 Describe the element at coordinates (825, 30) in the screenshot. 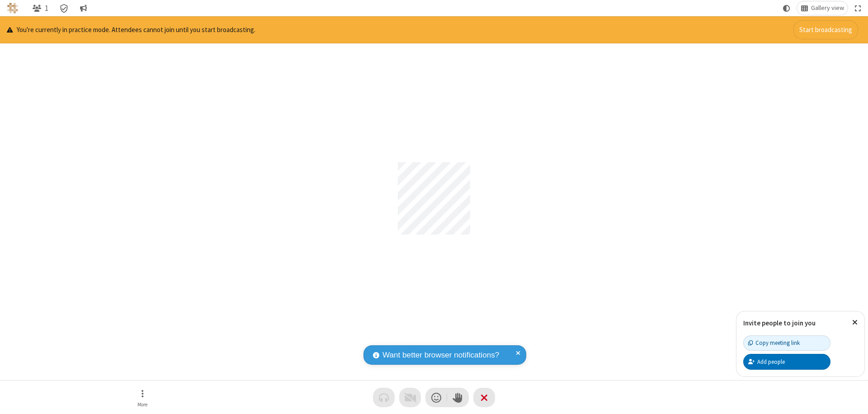

I see `button: Start broadcasting` at that location.